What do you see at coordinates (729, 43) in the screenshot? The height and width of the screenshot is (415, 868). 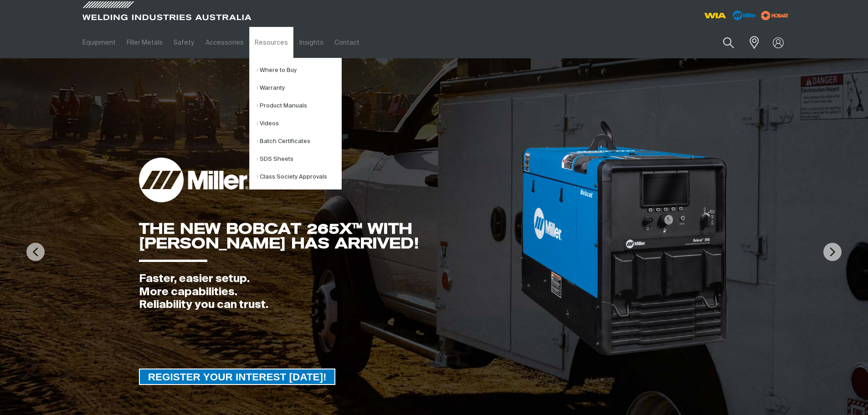 I see `button: Search products` at bounding box center [729, 43].